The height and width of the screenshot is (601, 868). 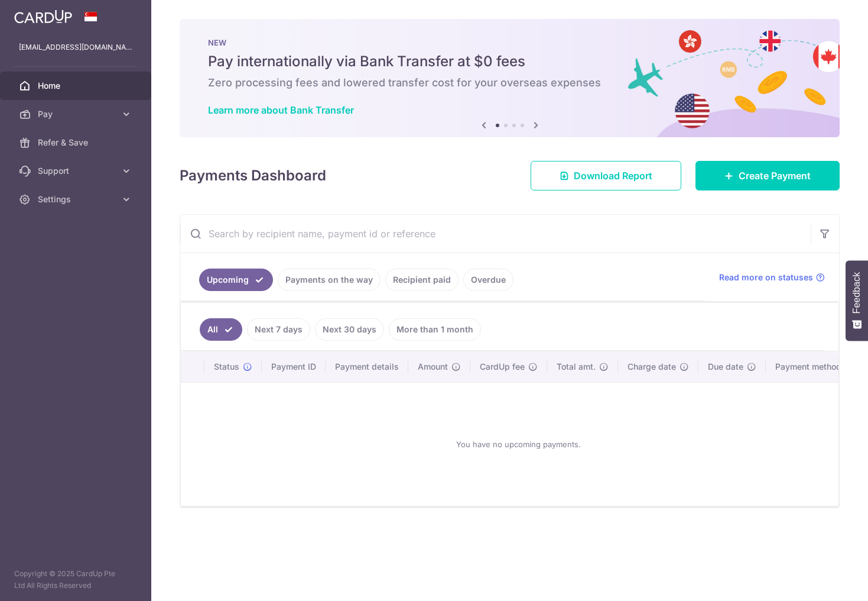 What do you see at coordinates (77, 171) in the screenshot?
I see `span: Support` at bounding box center [77, 171].